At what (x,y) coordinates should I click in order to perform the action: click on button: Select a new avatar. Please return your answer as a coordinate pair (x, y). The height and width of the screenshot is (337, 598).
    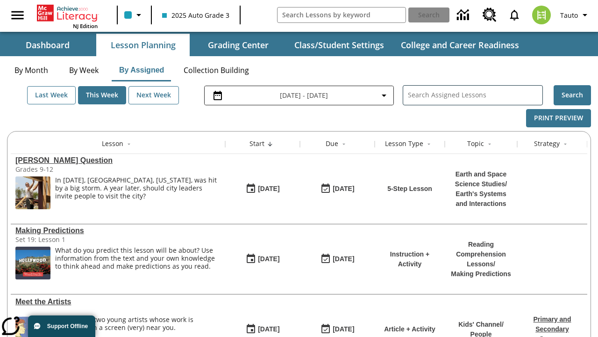
    Looking at the image, I should click on (542, 15).